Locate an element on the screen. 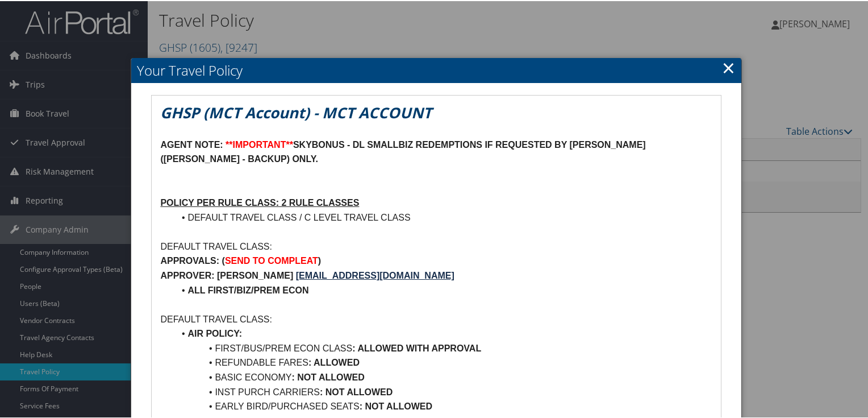 The width and height of the screenshot is (868, 418). a: Close is located at coordinates (729, 67).